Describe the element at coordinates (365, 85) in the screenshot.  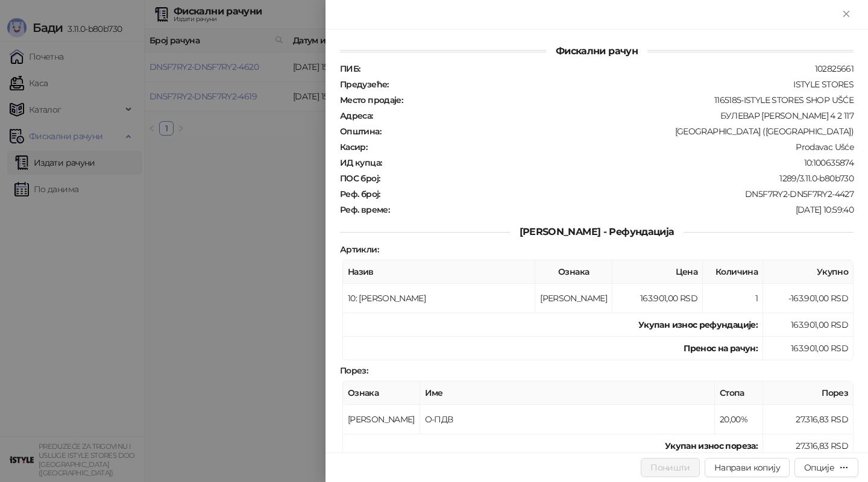
I see `strong: Предузеће :` at that location.